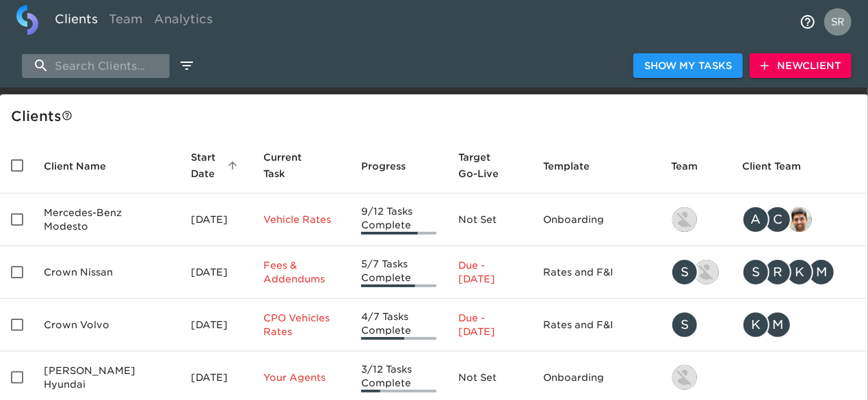  Describe the element at coordinates (186, 65) in the screenshot. I see `button: edit` at that location.